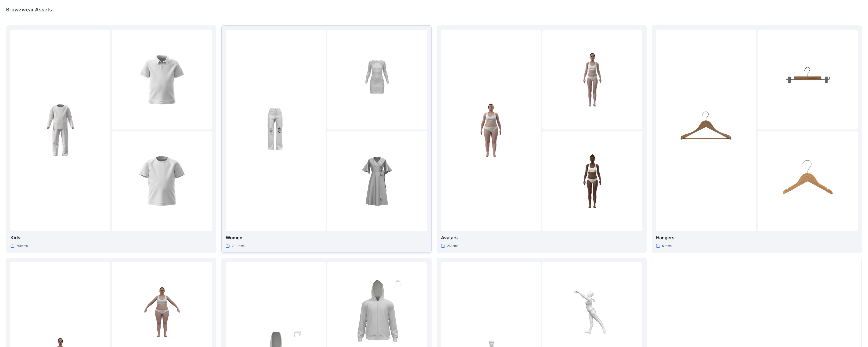  Describe the element at coordinates (111, 238) in the screenshot. I see `p: Kids` at that location.